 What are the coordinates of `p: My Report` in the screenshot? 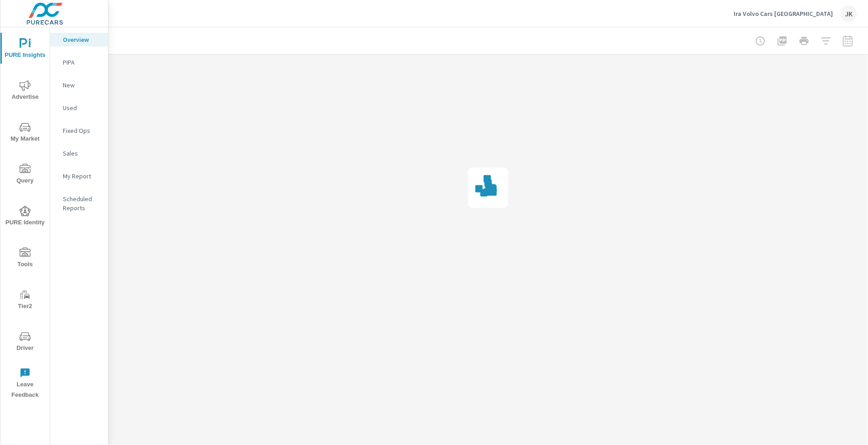 It's located at (81, 176).